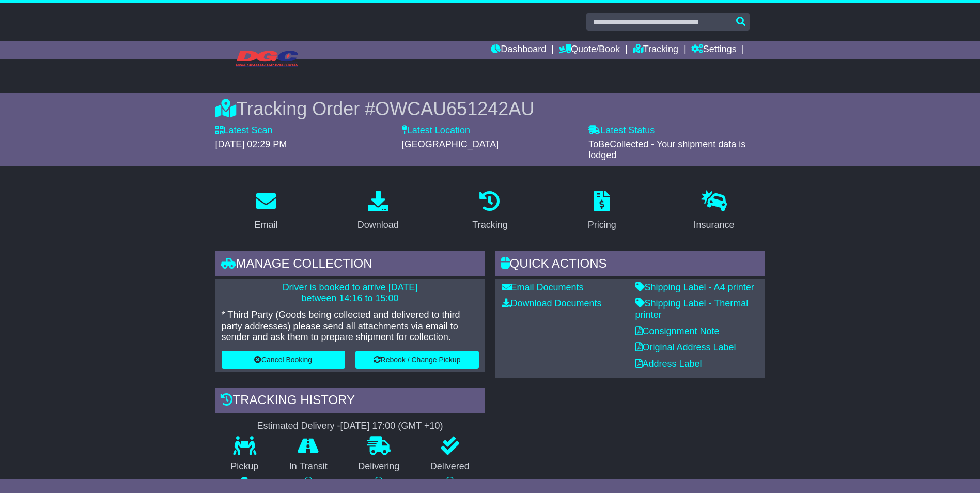 This screenshot has width=980, height=493. What do you see at coordinates (622, 131) in the screenshot?
I see `label: Latest Status` at bounding box center [622, 131].